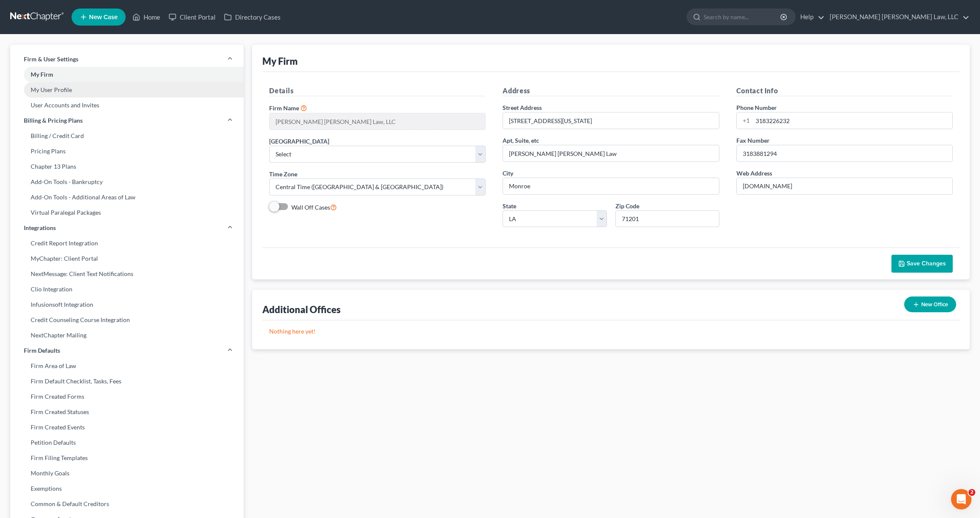 This screenshot has height=518, width=980. What do you see at coordinates (127, 412) in the screenshot?
I see `a: Firm Created Statuses` at bounding box center [127, 412].